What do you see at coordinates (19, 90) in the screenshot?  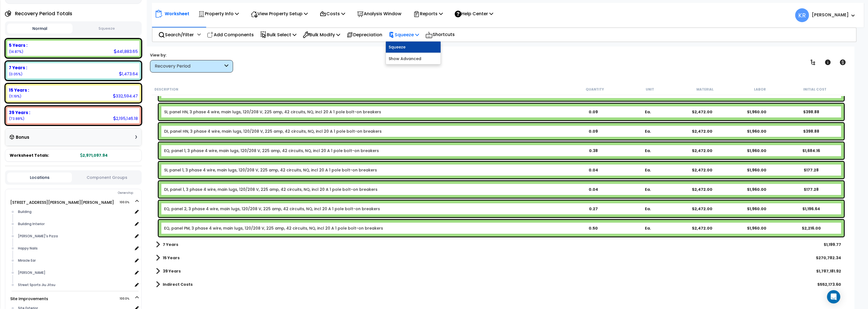 I see `b: 15 Years :` at bounding box center [19, 90].